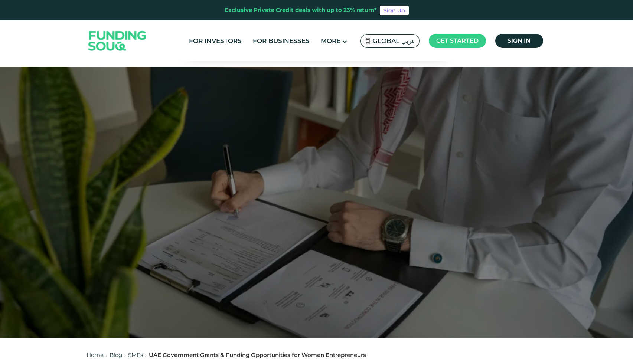 This screenshot has width=633, height=364. I want to click on a: Sign in, so click(519, 41).